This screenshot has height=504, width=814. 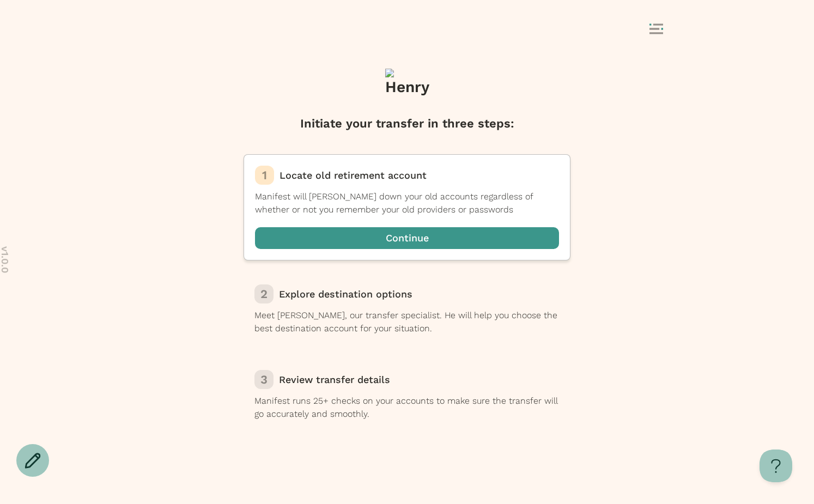 I want to click on p: 3, so click(x=264, y=380).